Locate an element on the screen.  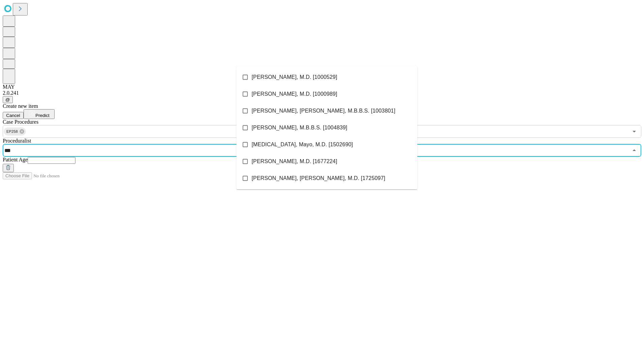
button: Open is located at coordinates (634, 131).